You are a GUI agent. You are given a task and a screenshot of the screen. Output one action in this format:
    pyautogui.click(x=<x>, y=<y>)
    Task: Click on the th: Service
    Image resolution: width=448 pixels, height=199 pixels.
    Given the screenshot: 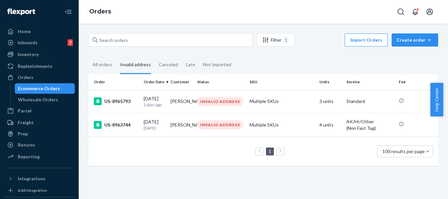 What is the action you would take?
    pyautogui.click(x=370, y=82)
    